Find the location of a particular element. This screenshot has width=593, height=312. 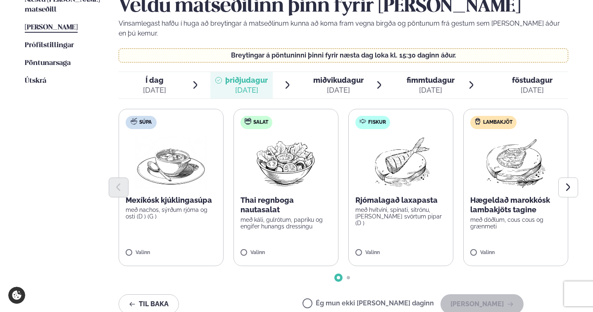

span: föstudagur is located at coordinates (532, 80).